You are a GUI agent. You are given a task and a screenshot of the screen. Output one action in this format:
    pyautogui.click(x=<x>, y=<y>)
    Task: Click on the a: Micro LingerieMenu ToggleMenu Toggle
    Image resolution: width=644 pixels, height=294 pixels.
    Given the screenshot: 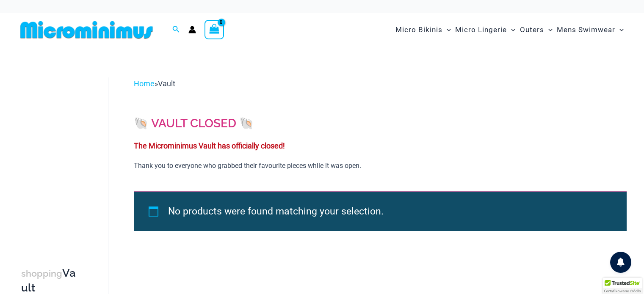 What is the action you would take?
    pyautogui.click(x=485, y=30)
    